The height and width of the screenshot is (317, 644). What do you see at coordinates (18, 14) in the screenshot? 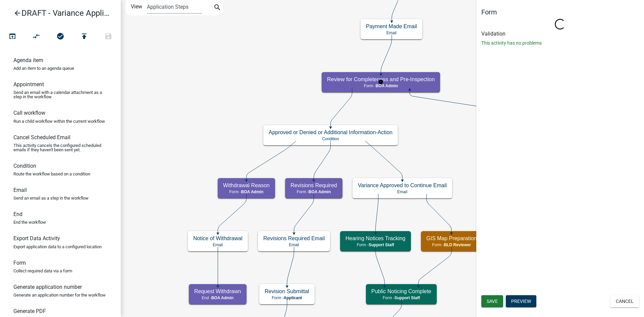
I see `i: arrow_back` at bounding box center [18, 14].